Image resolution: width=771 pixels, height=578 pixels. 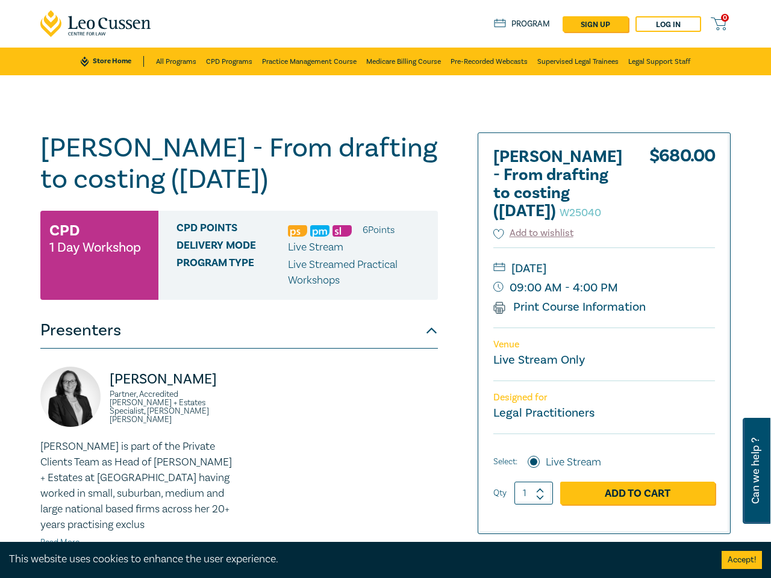 What do you see at coordinates (404, 61) in the screenshot?
I see `a: Medicare Billing Course` at bounding box center [404, 61].